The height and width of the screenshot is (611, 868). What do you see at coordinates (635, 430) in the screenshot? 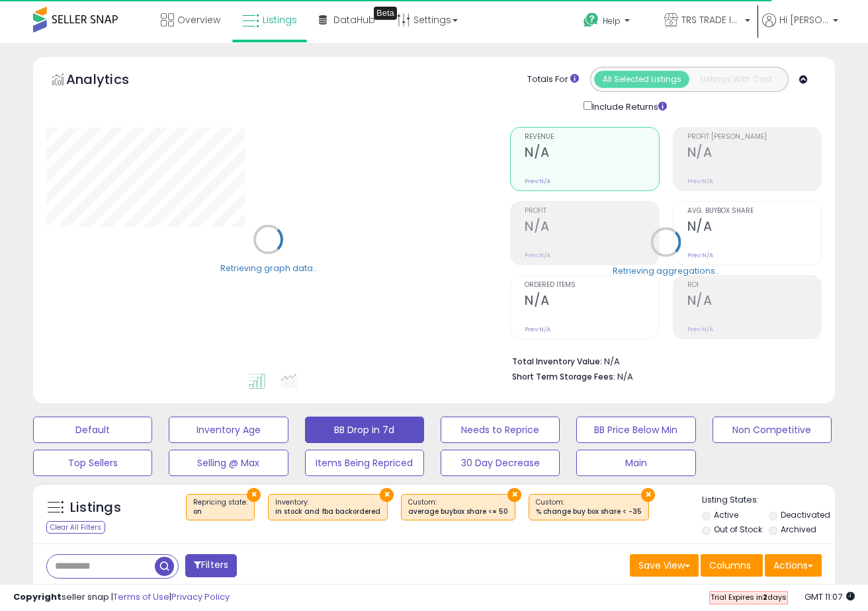
I see `button: BB Price Below Min` at bounding box center [635, 430].